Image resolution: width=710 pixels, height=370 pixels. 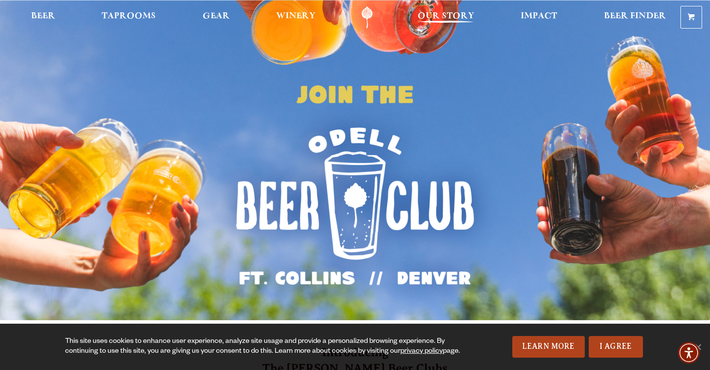 What do you see at coordinates (616, 347) in the screenshot?
I see `a: I Agree` at bounding box center [616, 347].